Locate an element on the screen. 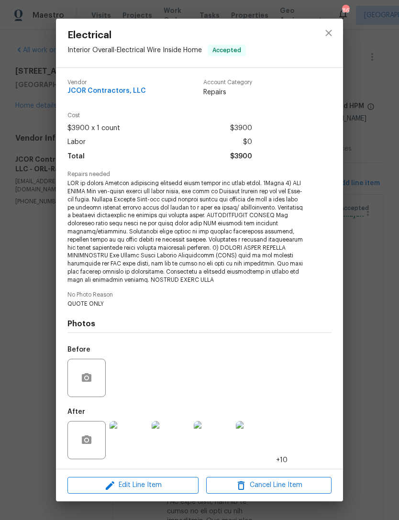 The width and height of the screenshot is (399, 520). span: Account Category is located at coordinates (228, 82).